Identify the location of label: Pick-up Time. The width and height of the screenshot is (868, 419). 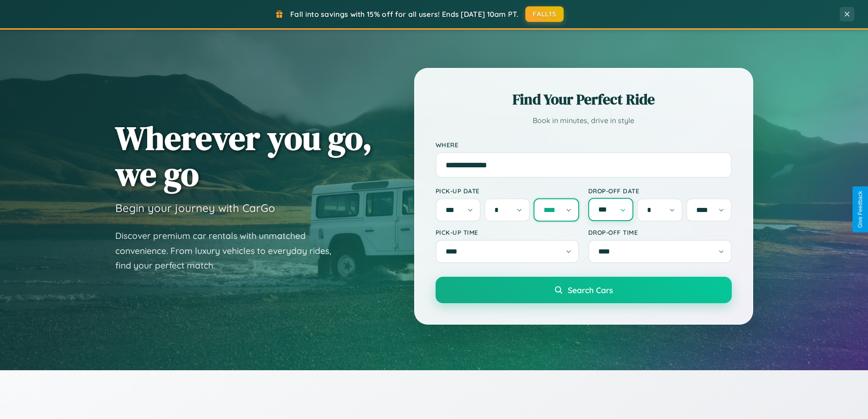
(507, 232).